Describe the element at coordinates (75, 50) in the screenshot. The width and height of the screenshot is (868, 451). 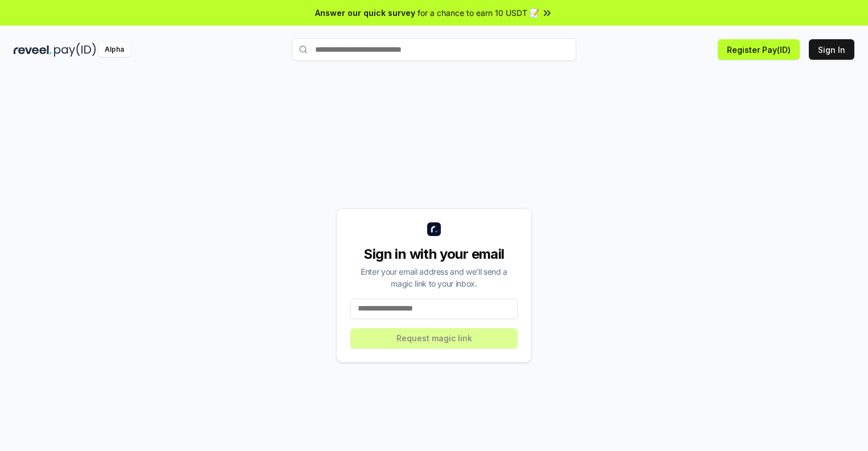
I see `img: pay_id` at that location.